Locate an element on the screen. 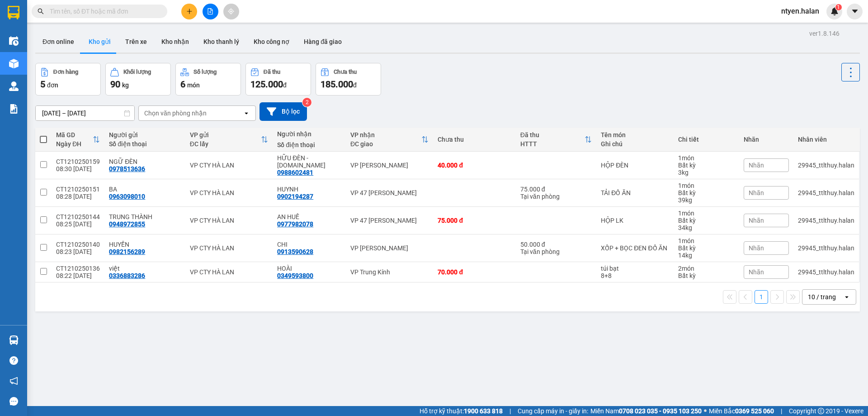  div: VP nhận is located at coordinates (386, 135).